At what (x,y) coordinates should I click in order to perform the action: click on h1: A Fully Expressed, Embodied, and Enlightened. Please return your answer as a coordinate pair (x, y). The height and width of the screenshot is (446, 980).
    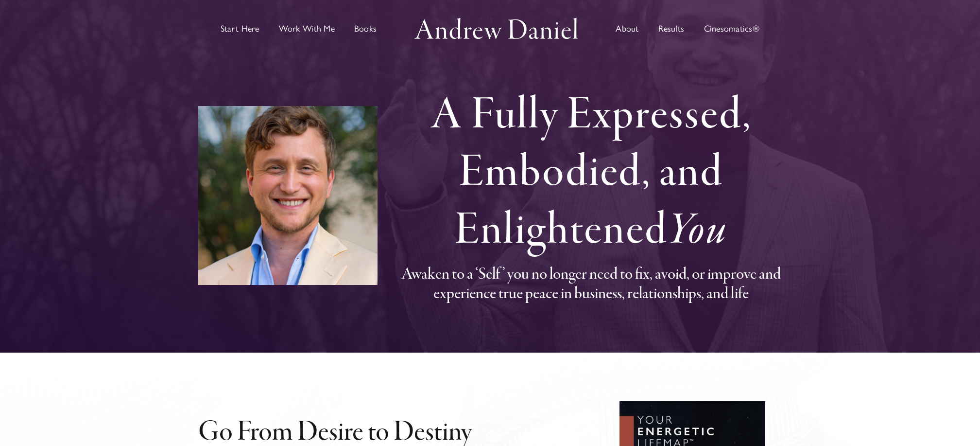
    Looking at the image, I should click on (591, 174).